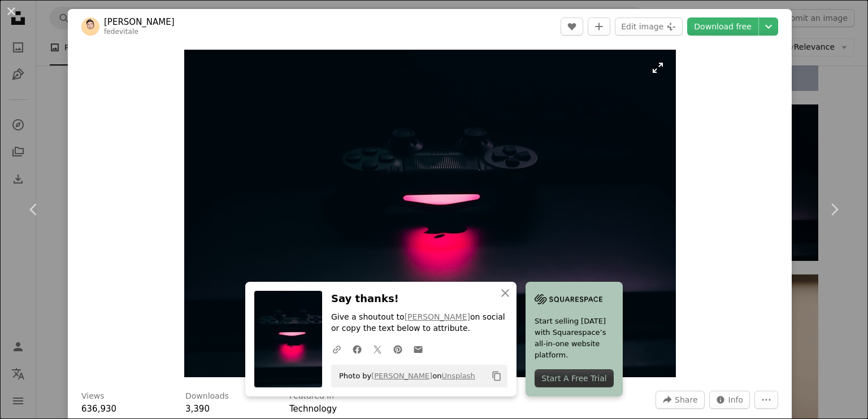  I want to click on a: Next, so click(834, 209).